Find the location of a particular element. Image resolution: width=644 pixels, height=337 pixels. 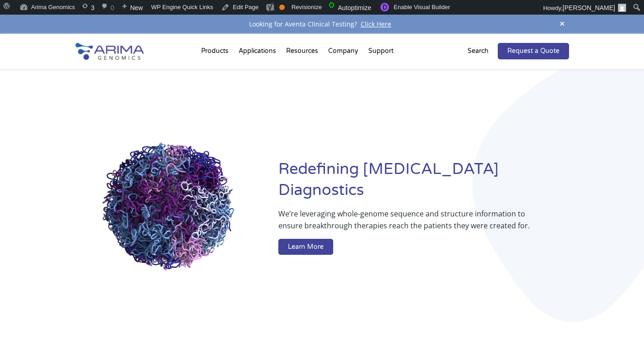

p: We’re leveraging whole-genome sequence and structure information to ensure breakthrough therapies... is located at coordinates (405, 223).